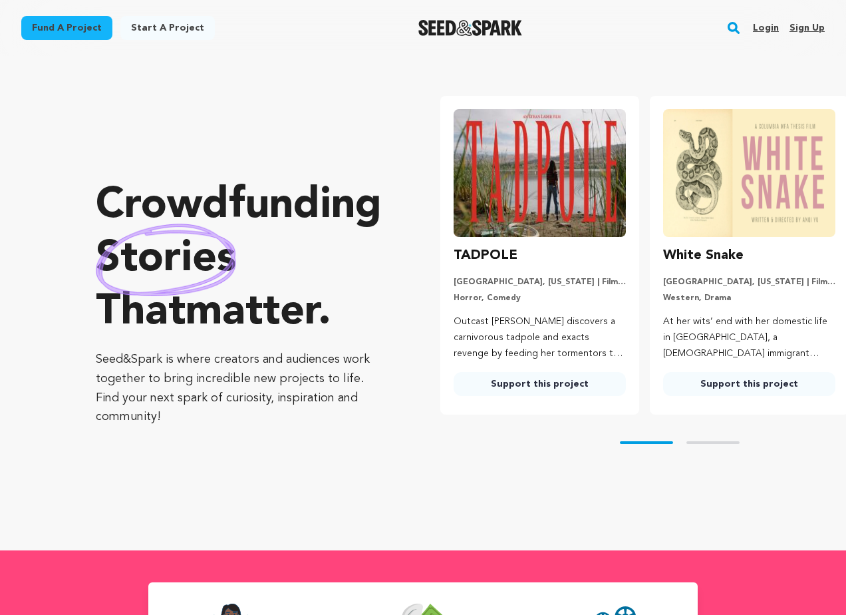 The height and width of the screenshot is (615, 846). What do you see at coordinates (703, 255) in the screenshot?
I see `h3: White Snake` at bounding box center [703, 255].